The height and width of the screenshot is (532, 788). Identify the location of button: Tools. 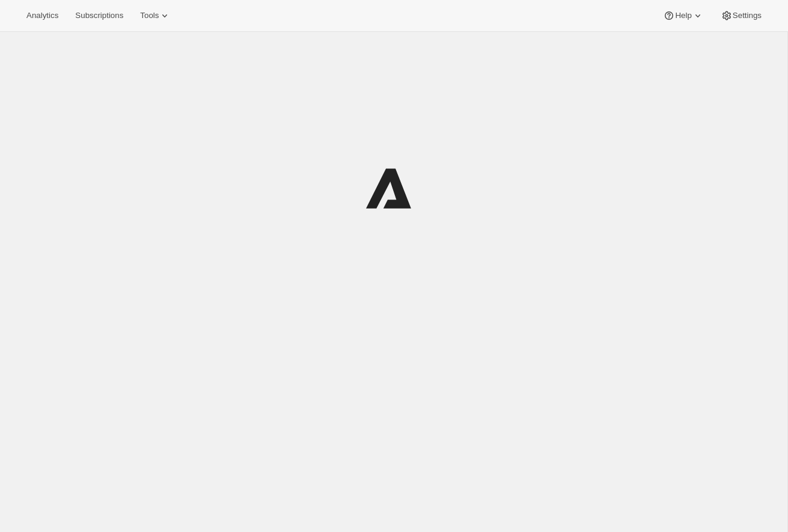
(155, 16).